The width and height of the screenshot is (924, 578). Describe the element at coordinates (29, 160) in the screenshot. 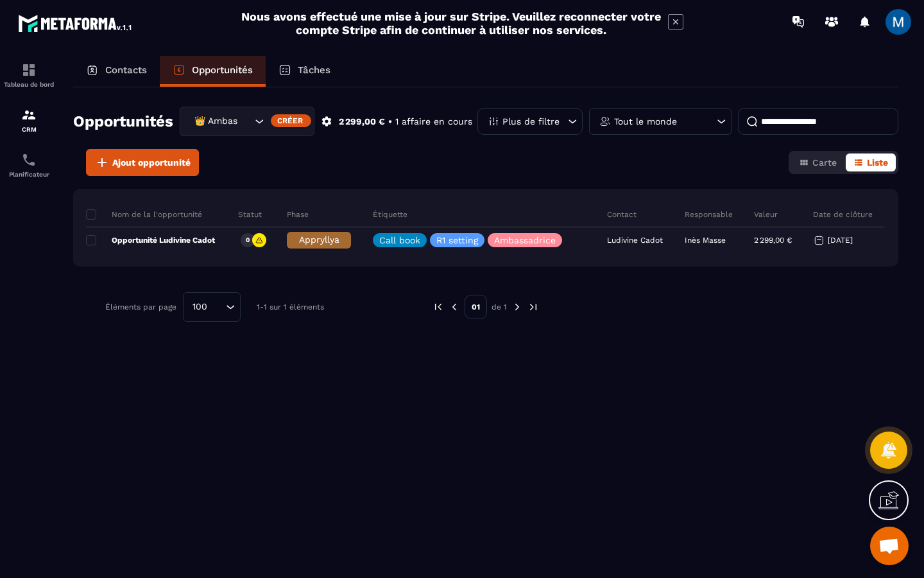

I see `img: scheduler` at that location.